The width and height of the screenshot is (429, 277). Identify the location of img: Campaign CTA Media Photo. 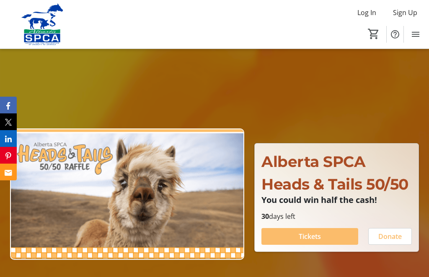
(127, 194).